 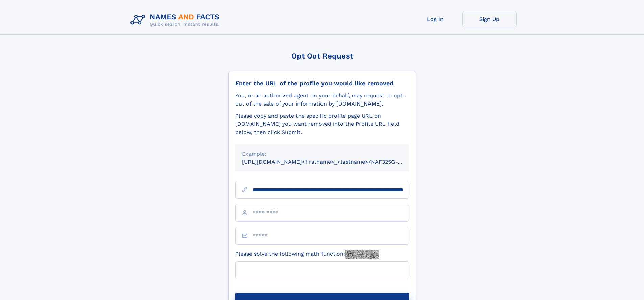 I want to click on div: Example:, so click(x=322, y=154).